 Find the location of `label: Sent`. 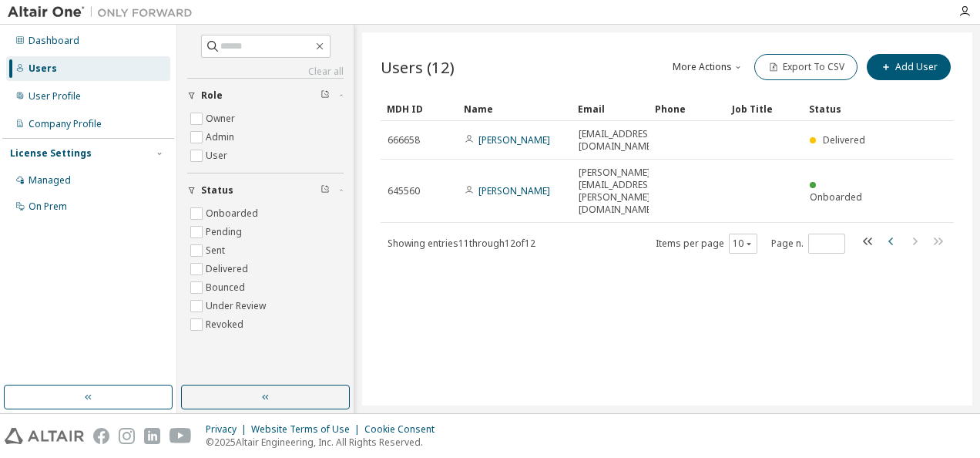

label: Sent is located at coordinates (217, 250).